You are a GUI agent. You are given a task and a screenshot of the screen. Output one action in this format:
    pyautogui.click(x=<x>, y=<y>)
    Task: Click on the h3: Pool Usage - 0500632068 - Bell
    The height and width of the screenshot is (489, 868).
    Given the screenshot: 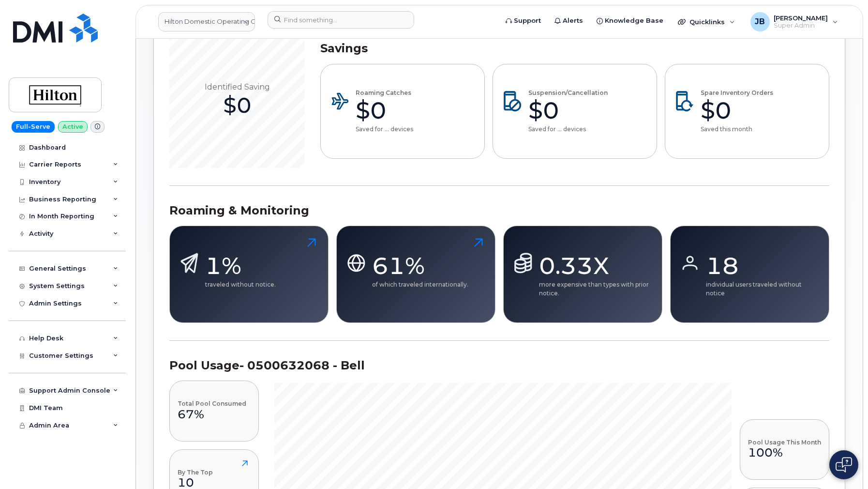 What is the action you would take?
    pyautogui.click(x=500, y=366)
    